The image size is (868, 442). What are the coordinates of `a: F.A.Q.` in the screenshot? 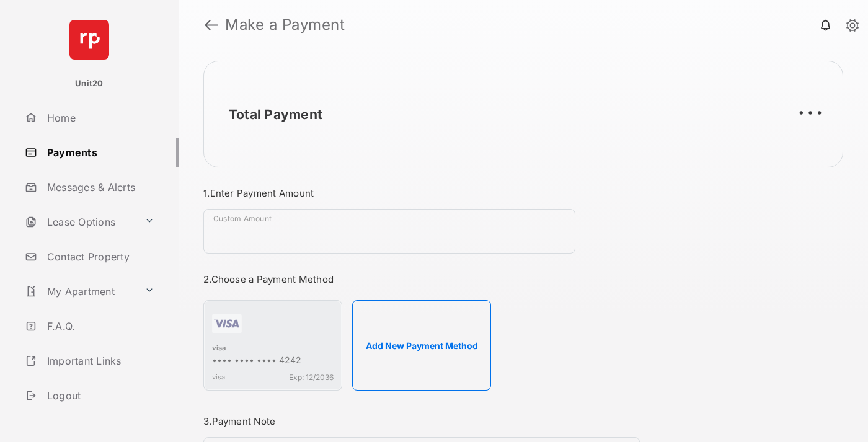 It's located at (99, 326).